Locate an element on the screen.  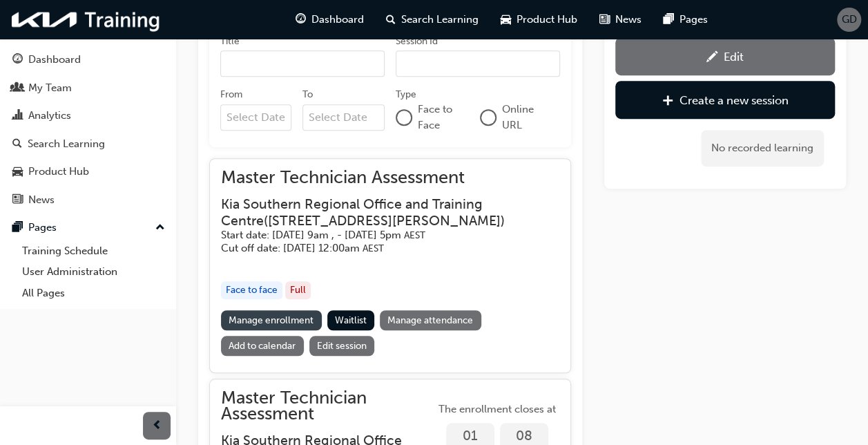
span: chart-icon is located at coordinates (17, 116).